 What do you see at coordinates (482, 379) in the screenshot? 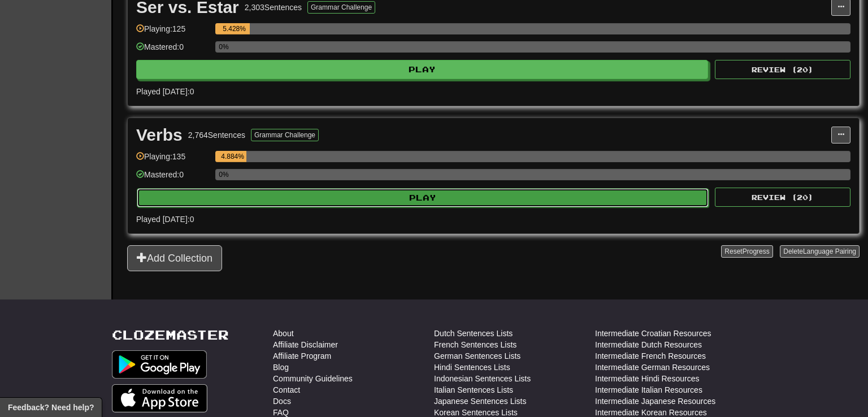
I see `a: Indonesian Sentences Lists` at bounding box center [482, 379].